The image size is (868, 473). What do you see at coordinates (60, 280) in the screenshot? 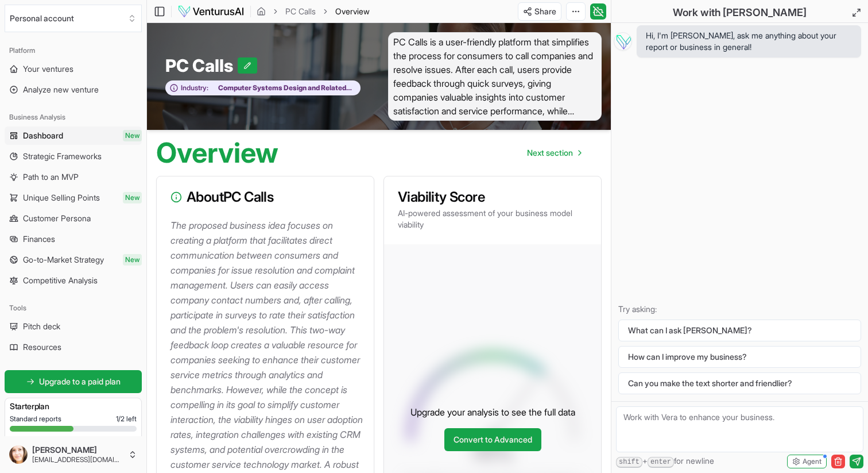
I see `span: Competitive Analysis` at bounding box center [60, 280].